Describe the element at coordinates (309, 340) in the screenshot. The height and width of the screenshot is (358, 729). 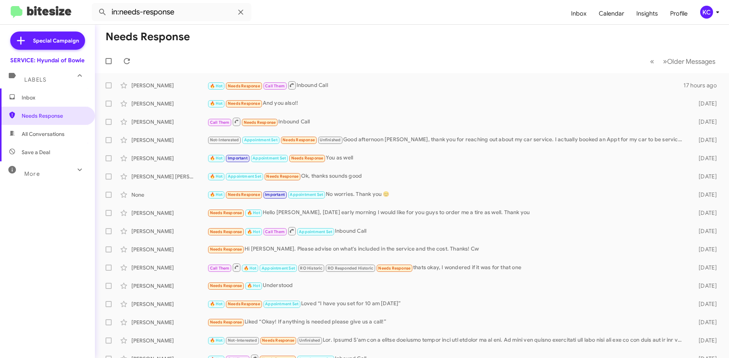
I see `span: Unfinished` at that location.